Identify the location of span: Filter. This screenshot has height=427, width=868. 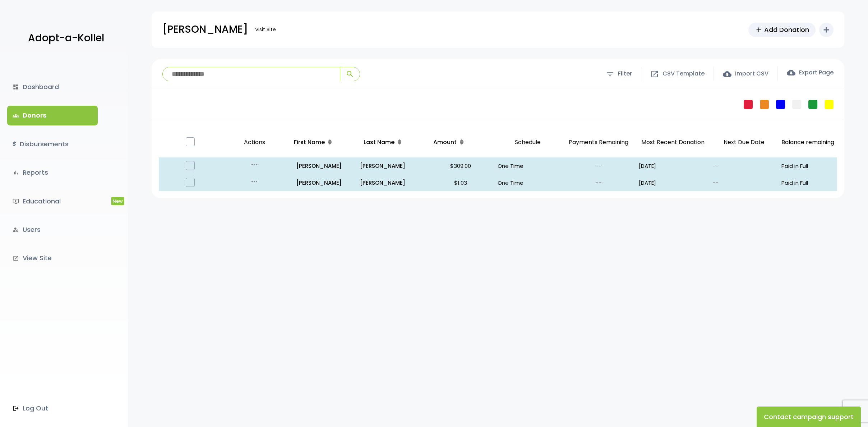
(625, 74).